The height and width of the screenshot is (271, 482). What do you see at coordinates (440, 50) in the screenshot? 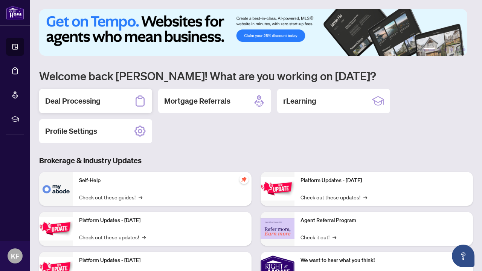
I see `button: 2` at bounding box center [440, 50].